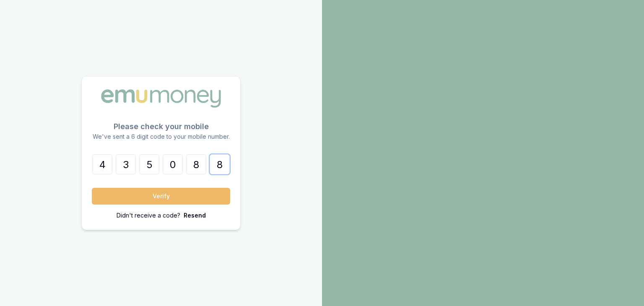  I want to click on img: Emu Money, so click(161, 99).